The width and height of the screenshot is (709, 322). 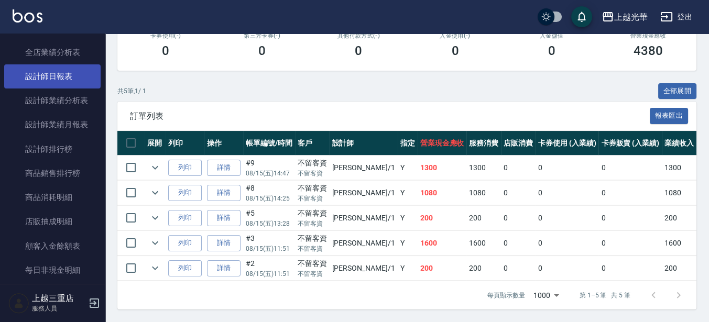 What do you see at coordinates (680, 143) in the screenshot?
I see `th: 業績收入` at bounding box center [680, 143].